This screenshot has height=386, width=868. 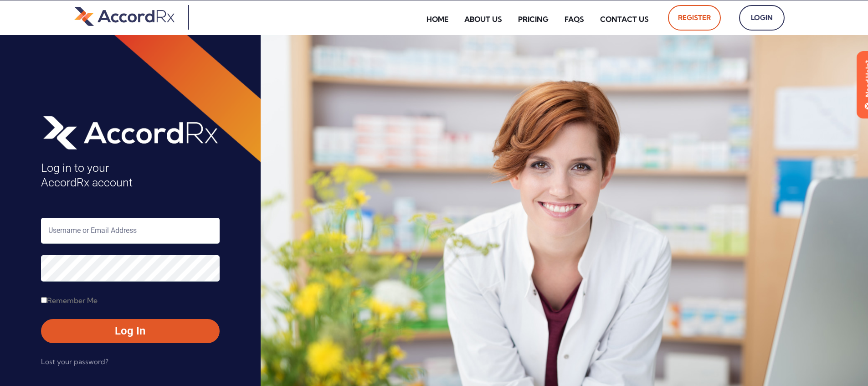 I want to click on a: Home, so click(x=437, y=19).